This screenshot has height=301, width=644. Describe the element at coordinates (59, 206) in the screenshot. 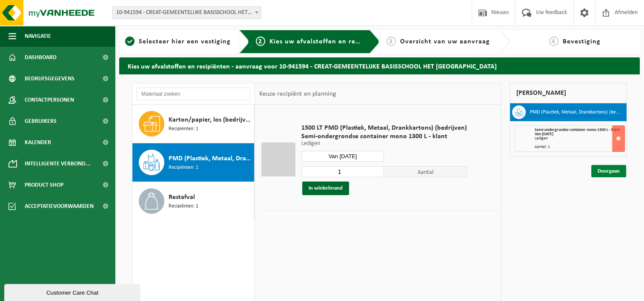

I see `span: Acceptatievoorwaarden` at that location.